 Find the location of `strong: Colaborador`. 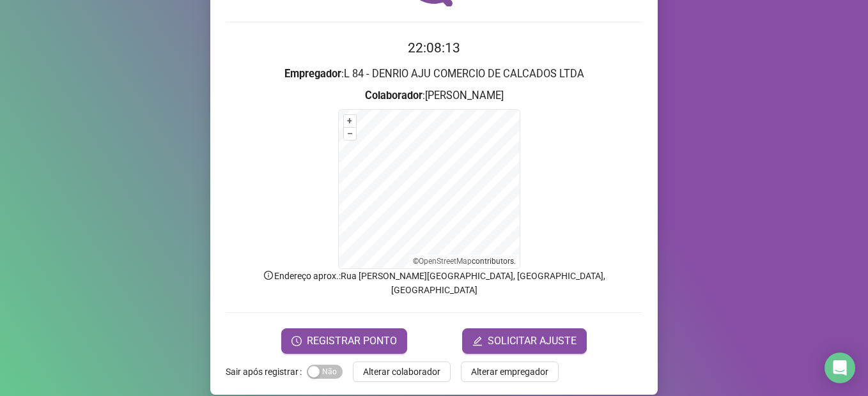

strong: Colaborador is located at coordinates (394, 95).